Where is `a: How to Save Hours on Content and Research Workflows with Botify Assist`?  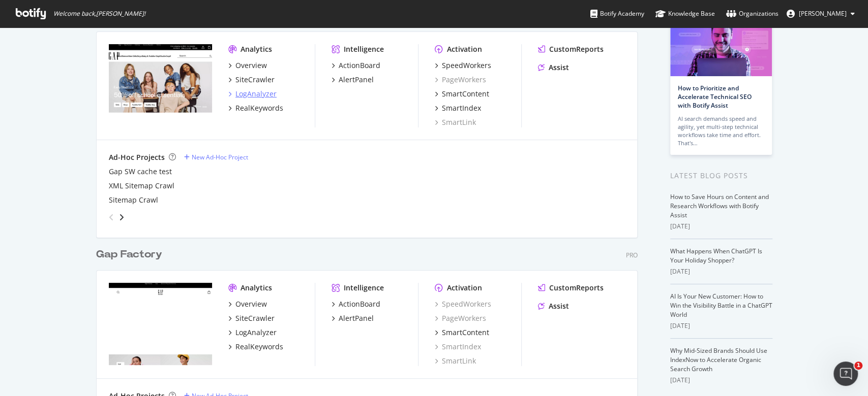 a: How to Save Hours on Content and Research Workflows with Botify Assist is located at coordinates (719, 205).